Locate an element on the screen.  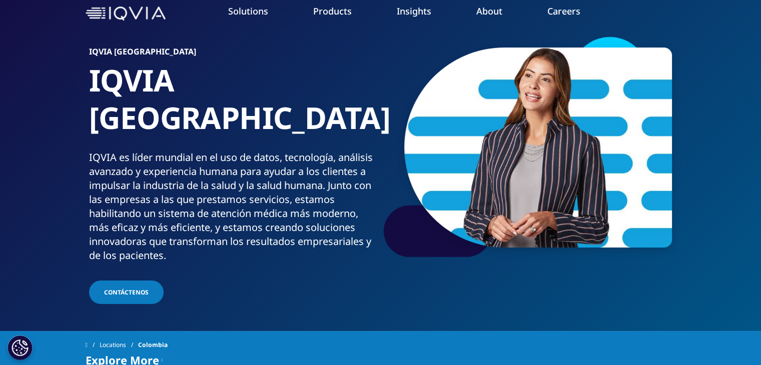
a: Contáctenos is located at coordinates (126, 292).